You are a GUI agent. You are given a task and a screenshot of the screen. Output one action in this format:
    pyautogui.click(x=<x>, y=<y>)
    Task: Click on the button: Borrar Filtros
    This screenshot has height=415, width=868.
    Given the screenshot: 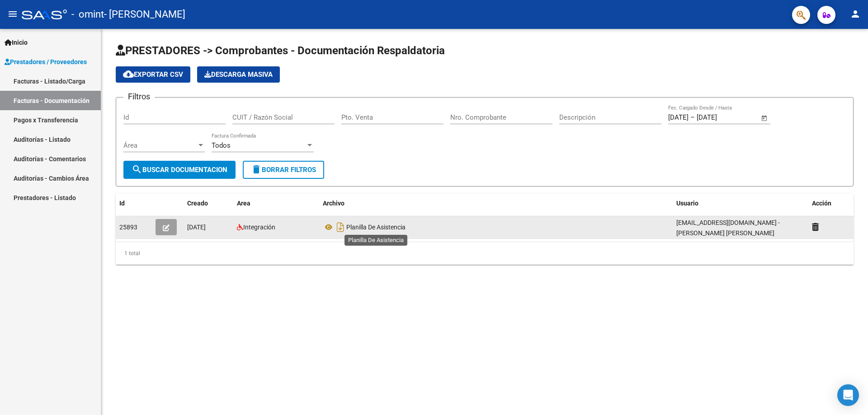 What is the action you would take?
    pyautogui.click(x=283, y=170)
    